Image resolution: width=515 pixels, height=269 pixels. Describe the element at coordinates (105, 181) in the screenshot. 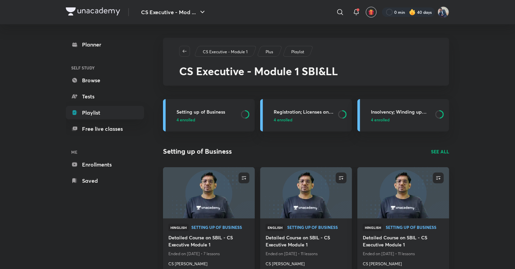

I see `a: Saved` at that location.